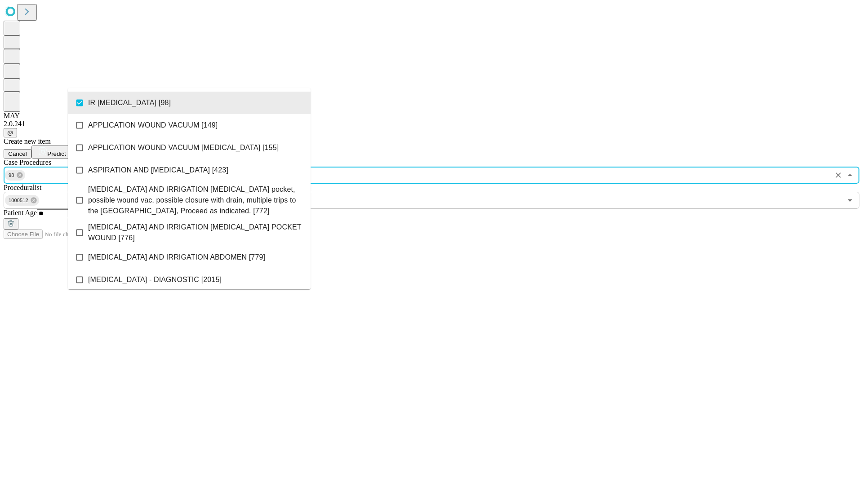  Describe the element at coordinates (850, 175) in the screenshot. I see `button: Close` at that location.